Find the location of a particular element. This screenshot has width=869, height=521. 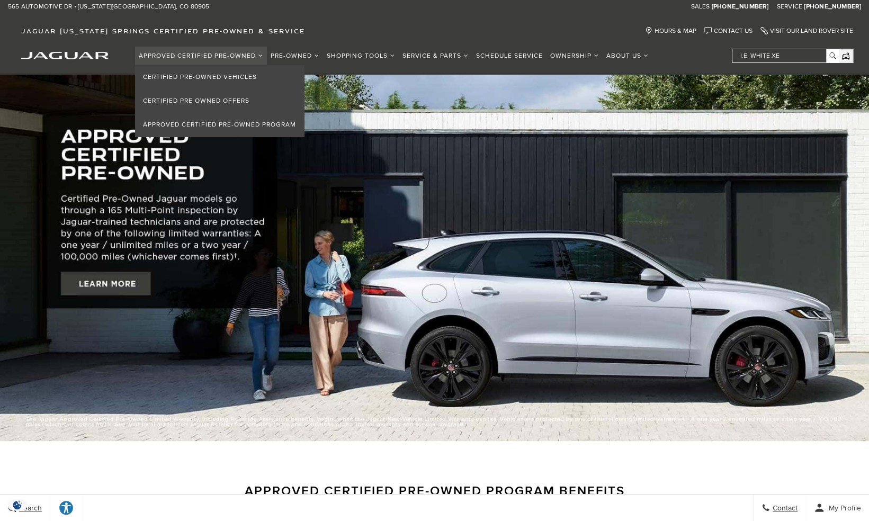

a: Visit Our Land Rover Site is located at coordinates (807, 31).